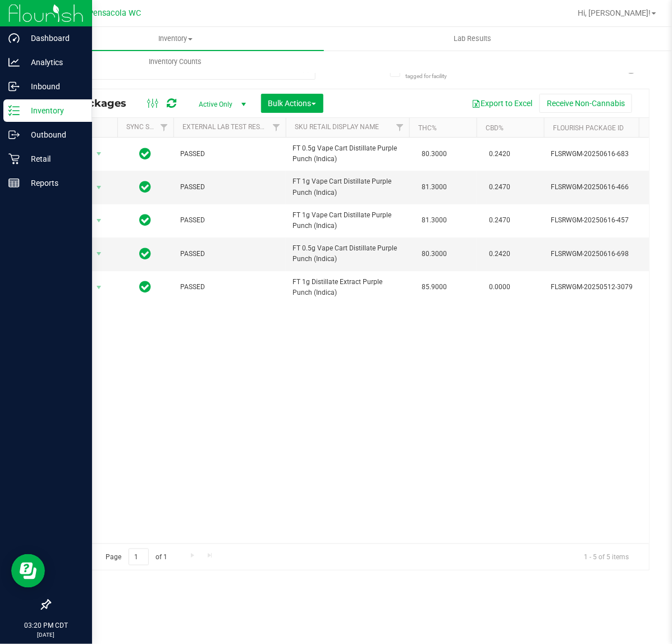 The image size is (672, 644). I want to click on span: Pensacola WC, so click(114, 13).